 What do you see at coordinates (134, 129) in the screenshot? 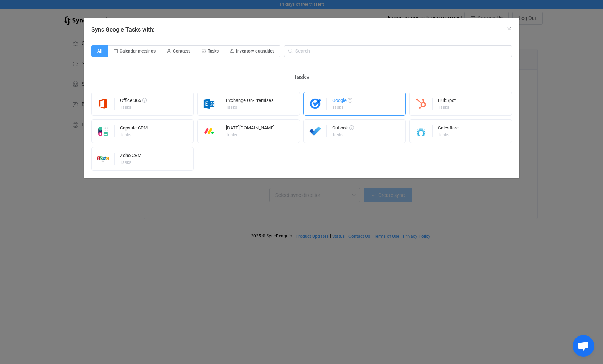
I see `div: Capsule CRM` at bounding box center [134, 129].